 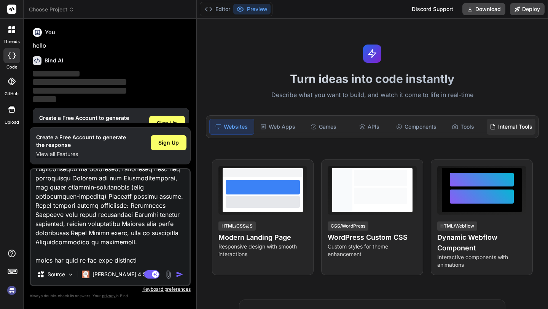 I want to click on img: Claude 4 Sonnet, so click(x=86, y=274).